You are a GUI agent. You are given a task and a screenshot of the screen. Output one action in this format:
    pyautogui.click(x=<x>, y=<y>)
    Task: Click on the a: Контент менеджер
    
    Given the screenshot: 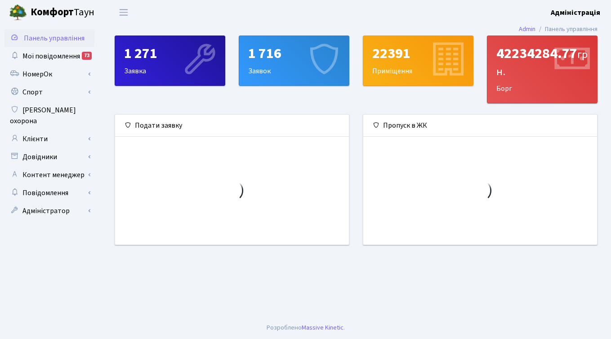 What is the action you would take?
    pyautogui.click(x=49, y=175)
    